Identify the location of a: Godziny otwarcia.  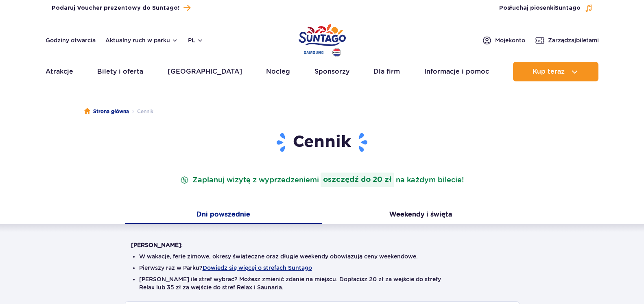
(70, 40).